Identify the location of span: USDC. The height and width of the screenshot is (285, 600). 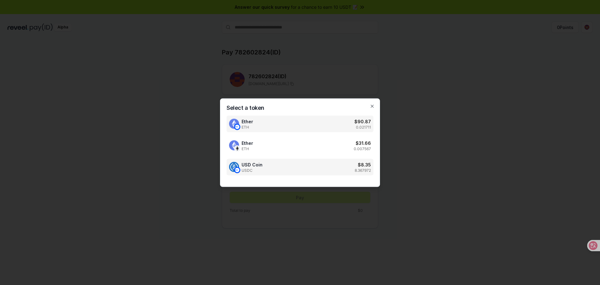
(252, 170).